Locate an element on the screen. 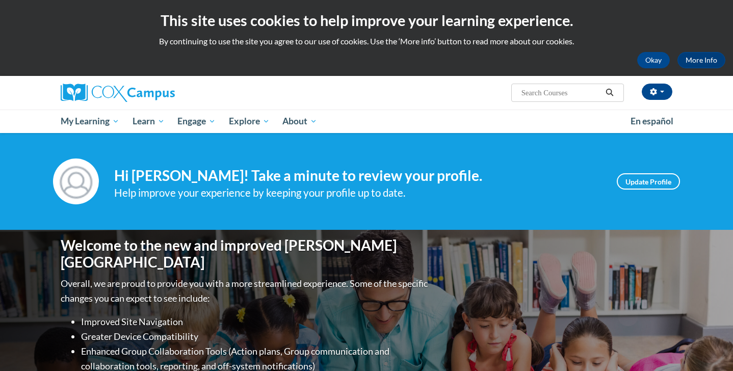  a: Update Profile is located at coordinates (648, 181).